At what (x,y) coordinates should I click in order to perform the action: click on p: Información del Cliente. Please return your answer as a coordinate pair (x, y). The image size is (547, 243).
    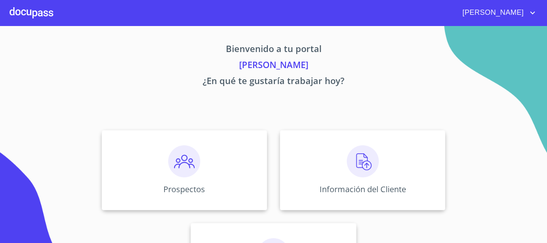
    Looking at the image, I should click on (363, 189).